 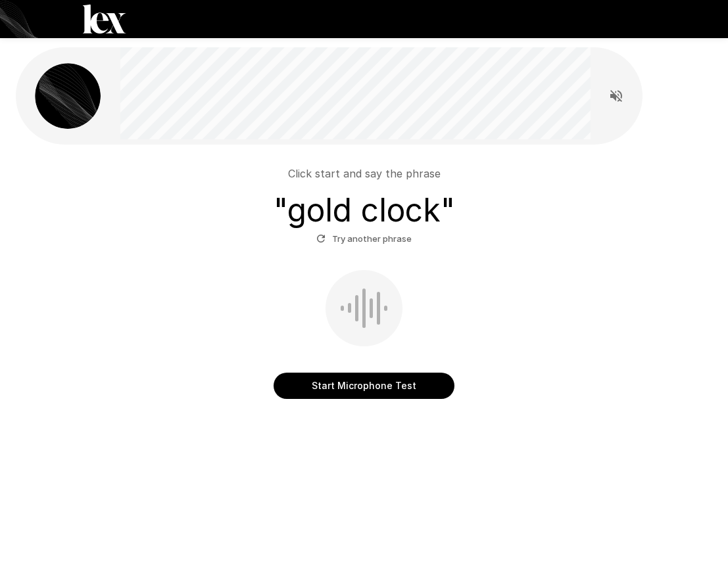 What do you see at coordinates (364, 386) in the screenshot?
I see `button: Start Microphone Test` at bounding box center [364, 386].